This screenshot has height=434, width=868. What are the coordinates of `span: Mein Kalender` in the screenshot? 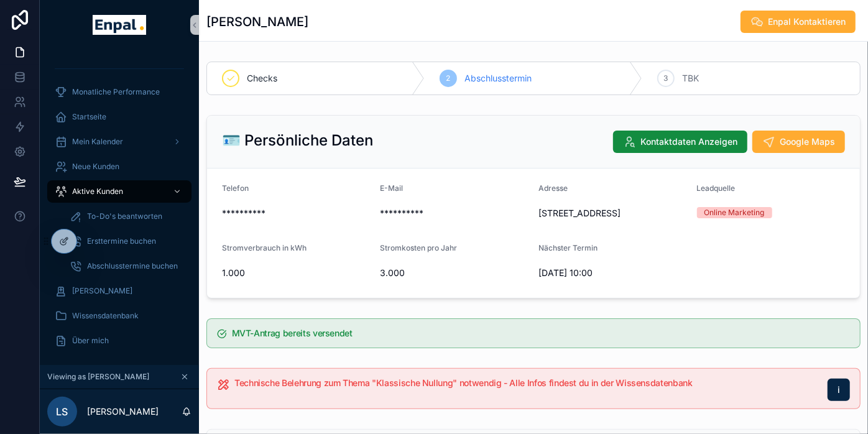 It's located at (98, 141).